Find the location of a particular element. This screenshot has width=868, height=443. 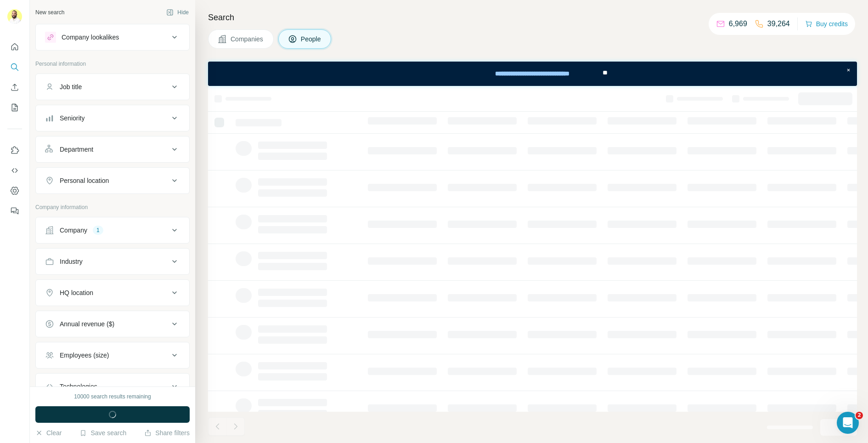

button: Employees (size) is located at coordinates (113, 355).